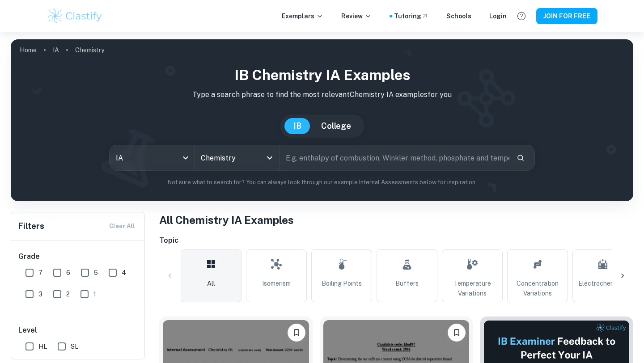 The height and width of the screenshot is (363, 644). What do you see at coordinates (276, 284) in the screenshot?
I see `span: Isomerism` at bounding box center [276, 284].